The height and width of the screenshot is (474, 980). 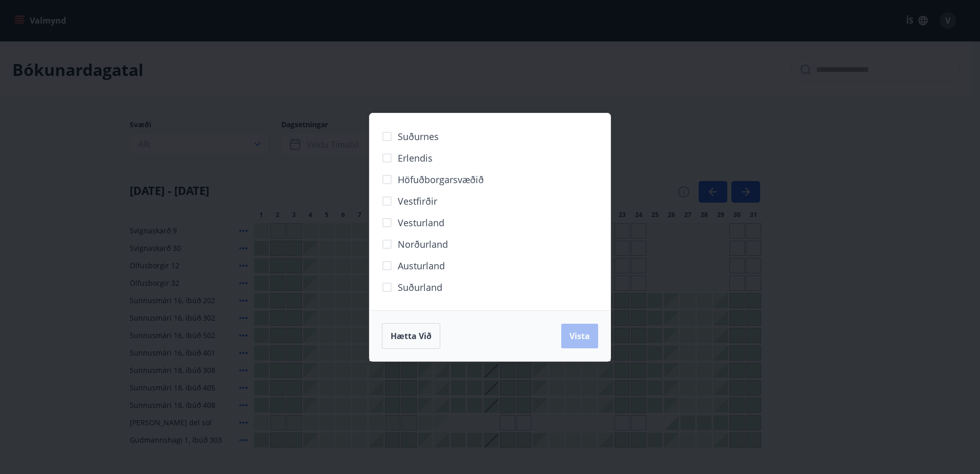 I want to click on span: Vesturland, so click(x=421, y=222).